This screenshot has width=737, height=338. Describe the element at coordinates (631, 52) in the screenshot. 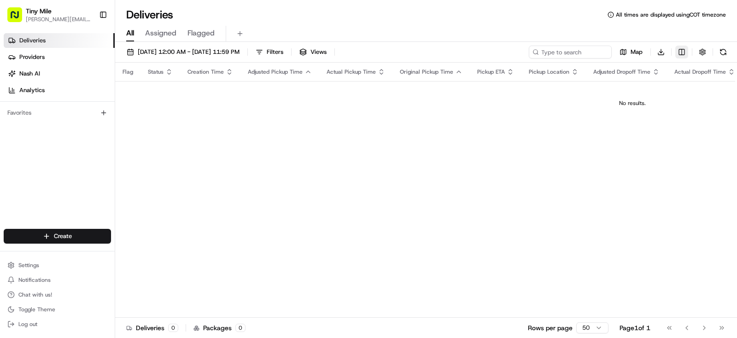

I see `button: Map` at that location.